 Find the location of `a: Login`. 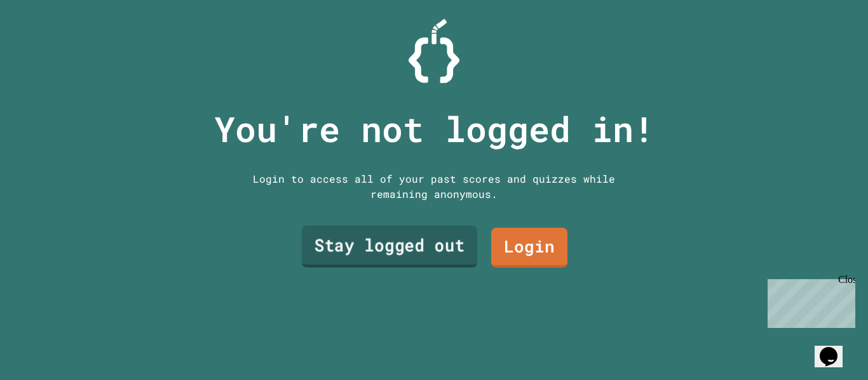

a: Login is located at coordinates (530, 248).